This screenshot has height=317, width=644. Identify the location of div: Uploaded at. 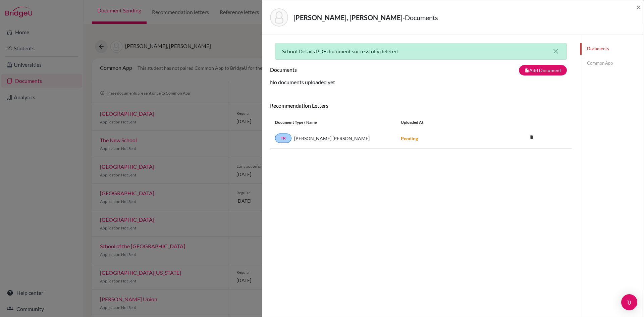
(446, 122).